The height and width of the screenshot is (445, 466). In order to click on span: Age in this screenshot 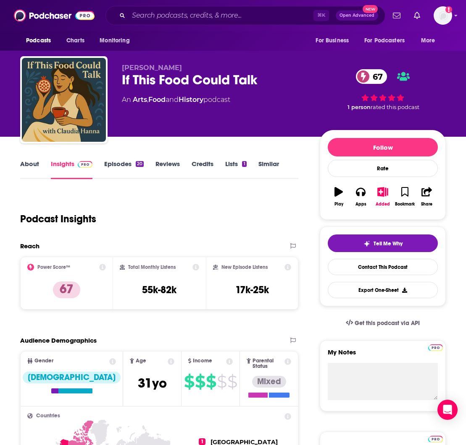, I will do `click(141, 361)`.